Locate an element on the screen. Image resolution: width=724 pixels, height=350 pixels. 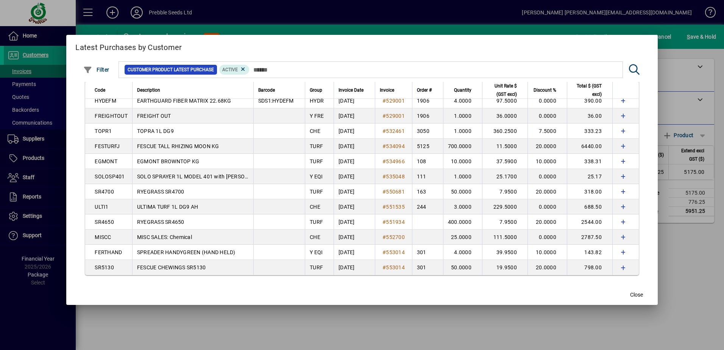
td: 360.2500 is located at coordinates (505, 131).